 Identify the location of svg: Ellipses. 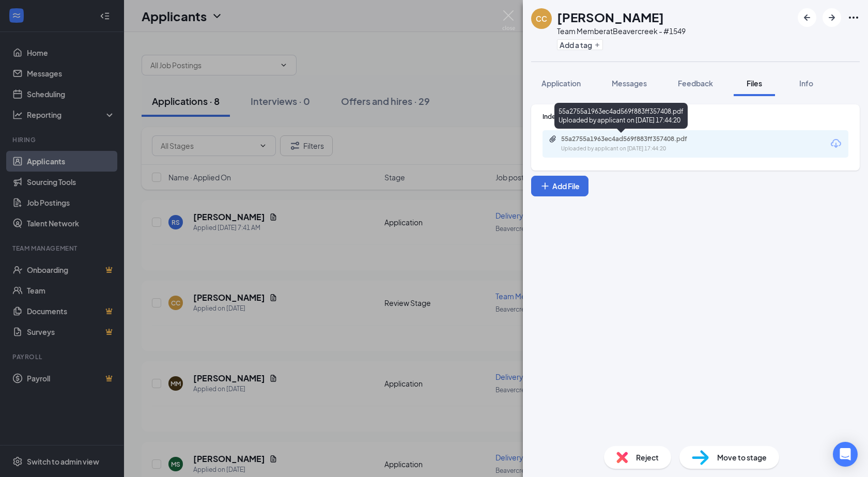
(854, 17).